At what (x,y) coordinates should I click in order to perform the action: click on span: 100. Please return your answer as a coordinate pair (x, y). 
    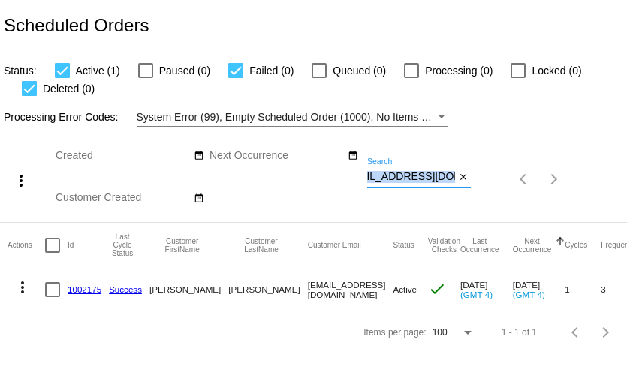
    Looking at the image, I should click on (440, 333).